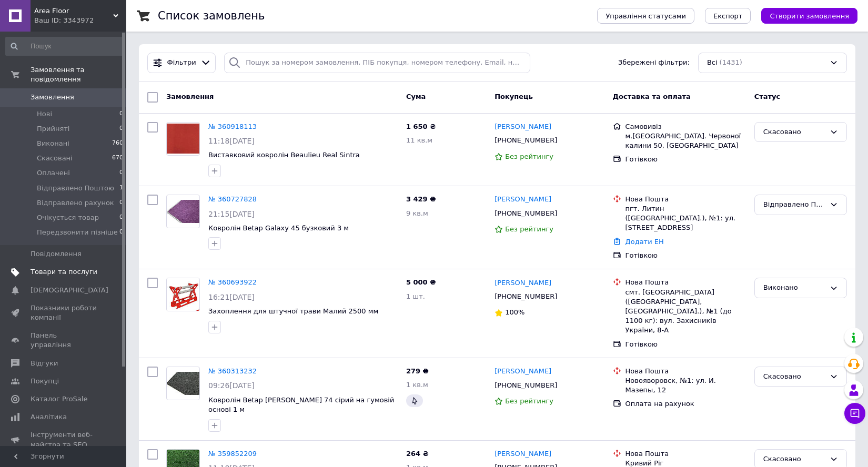  Describe the element at coordinates (421, 282) in the screenshot. I see `span: 5 000 ₴` at that location.